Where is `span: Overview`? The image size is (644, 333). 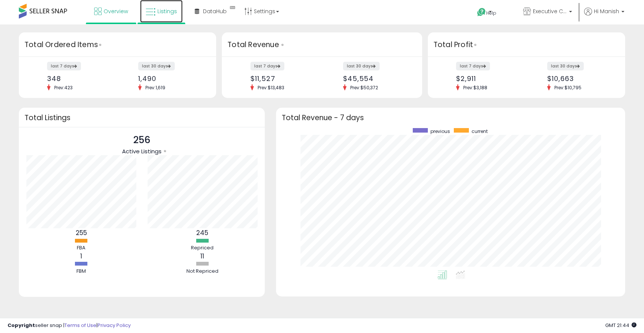 span: Overview is located at coordinates (116, 11).